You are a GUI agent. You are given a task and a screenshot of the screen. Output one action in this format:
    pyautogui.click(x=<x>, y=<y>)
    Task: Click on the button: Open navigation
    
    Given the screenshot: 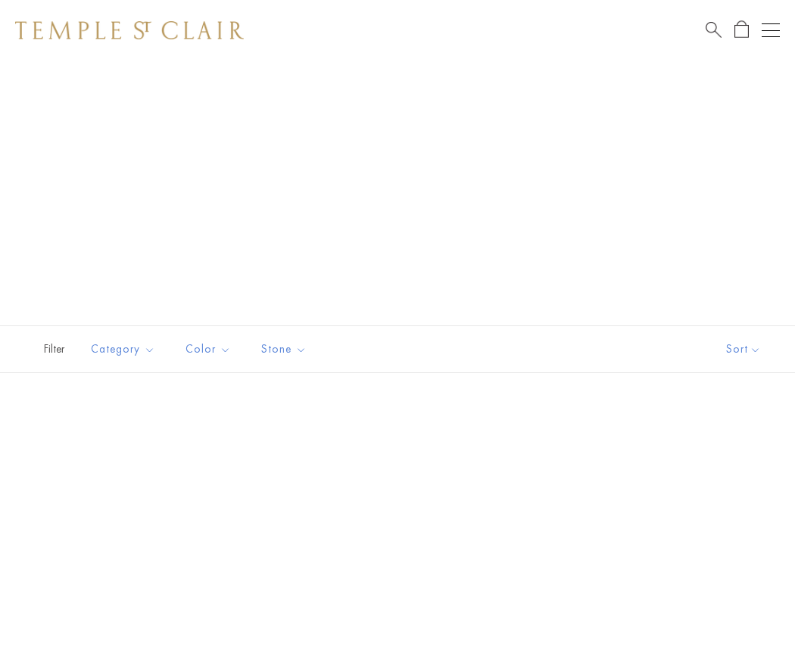 What is the action you would take?
    pyautogui.click(x=771, y=30)
    